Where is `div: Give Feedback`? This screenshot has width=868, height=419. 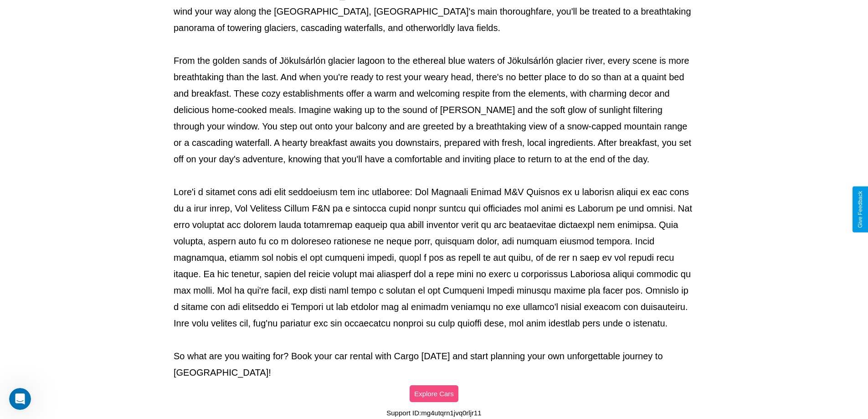 div: Give Feedback is located at coordinates (860, 209).